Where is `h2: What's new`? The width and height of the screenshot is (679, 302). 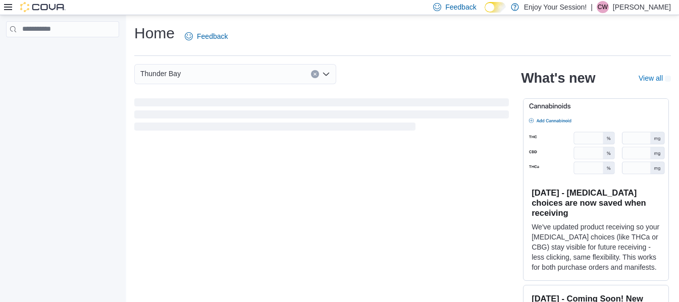 h2: What's new is located at coordinates (558, 78).